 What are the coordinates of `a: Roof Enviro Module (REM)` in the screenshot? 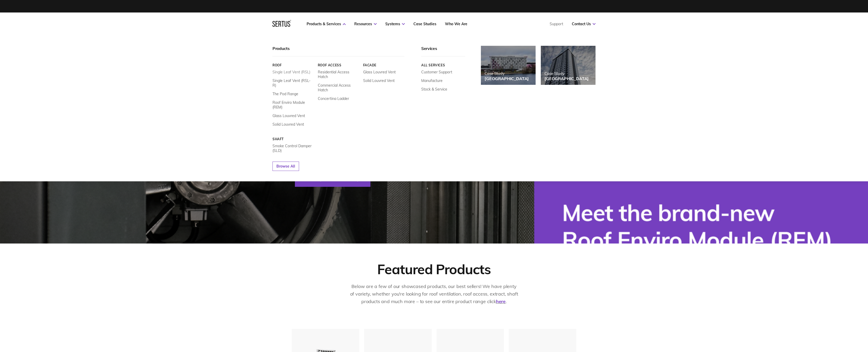 It's located at (293, 105).